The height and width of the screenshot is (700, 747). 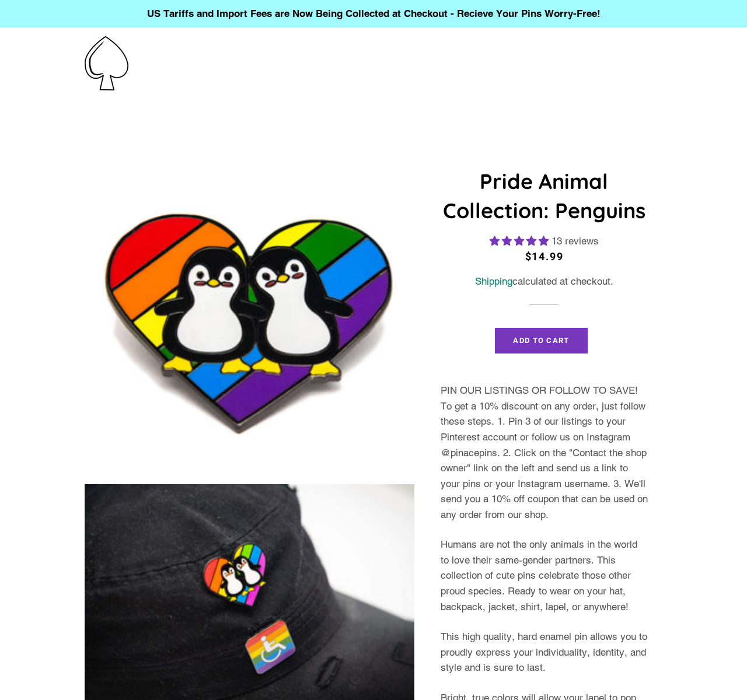 I want to click on span: 13 reviews, so click(x=575, y=241).